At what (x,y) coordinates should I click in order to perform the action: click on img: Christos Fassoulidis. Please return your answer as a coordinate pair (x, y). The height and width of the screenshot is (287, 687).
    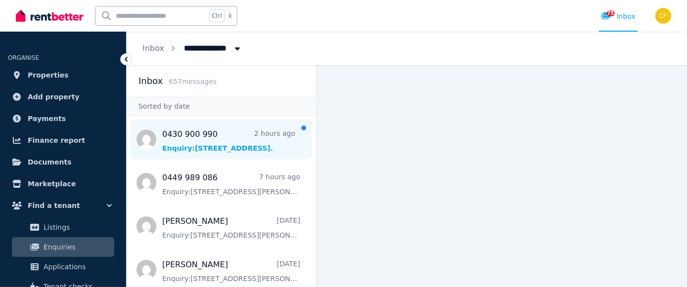
    Looking at the image, I should click on (663, 16).